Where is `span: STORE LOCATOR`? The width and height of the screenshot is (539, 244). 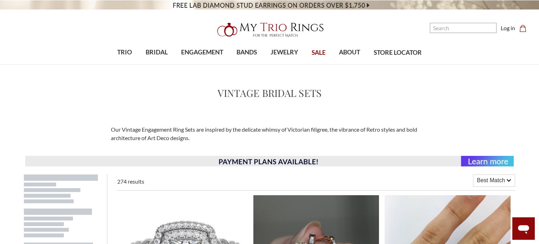 span: STORE LOCATOR is located at coordinates (397, 53).